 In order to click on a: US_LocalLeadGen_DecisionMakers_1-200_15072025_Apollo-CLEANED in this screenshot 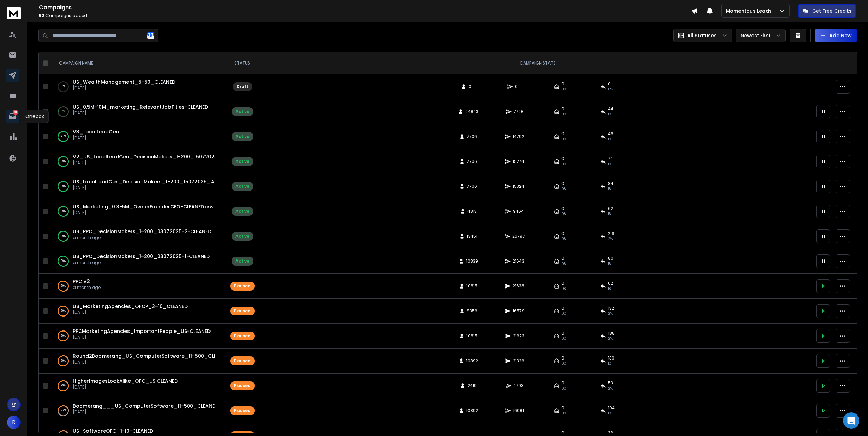, I will do `click(162, 182)`.